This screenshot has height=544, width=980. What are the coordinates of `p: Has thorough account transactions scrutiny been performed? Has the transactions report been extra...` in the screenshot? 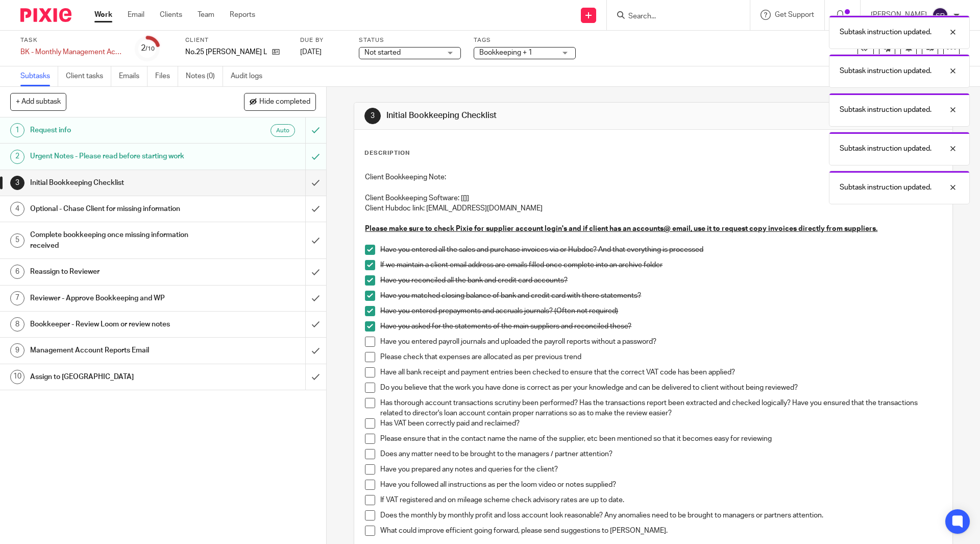 It's located at (661, 408).